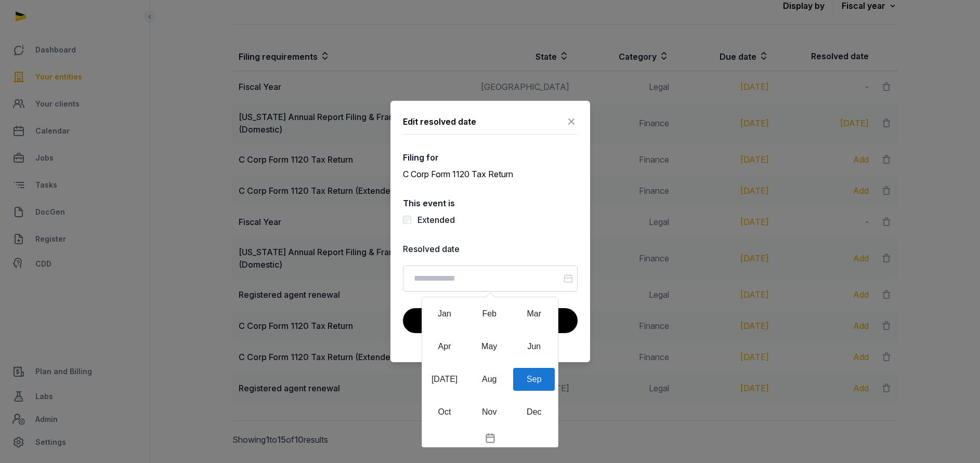 The height and width of the screenshot is (463, 980). Describe the element at coordinates (436, 220) in the screenshot. I see `label: Extended` at that location.